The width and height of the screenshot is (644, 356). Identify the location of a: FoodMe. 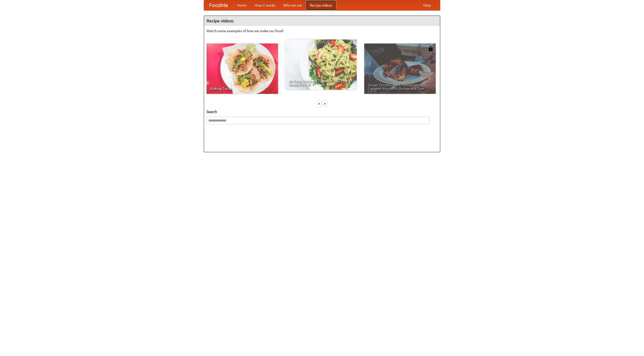
(218, 5).